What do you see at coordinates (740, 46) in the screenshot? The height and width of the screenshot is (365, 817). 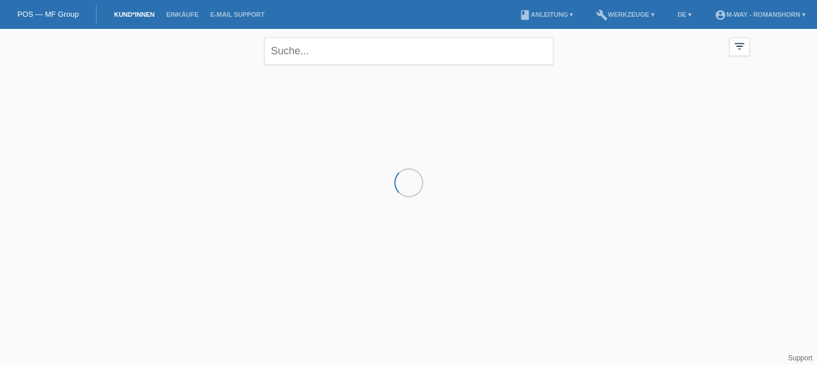 I see `i: filter_list` at bounding box center [740, 46].